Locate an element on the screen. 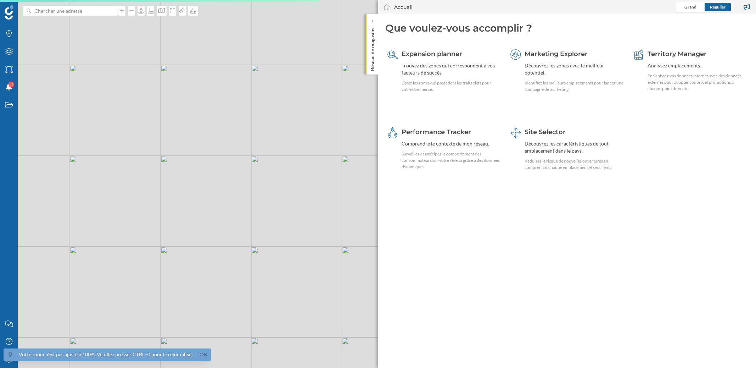 This screenshot has height=368, width=756. div: Découvrez les caractéristiques de tout emplacement dans le pays. is located at coordinates (574, 147).